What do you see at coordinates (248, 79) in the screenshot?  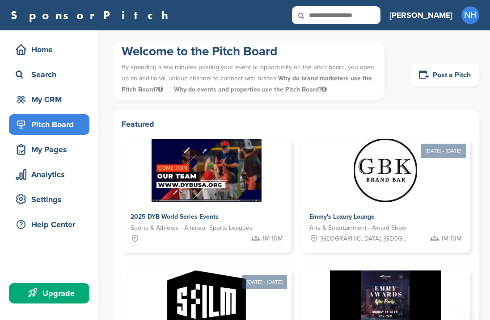 I see `p: By spending a few minutes posting your event or opportunity on the pitch board, you open up an ad...` at bounding box center [248, 79].